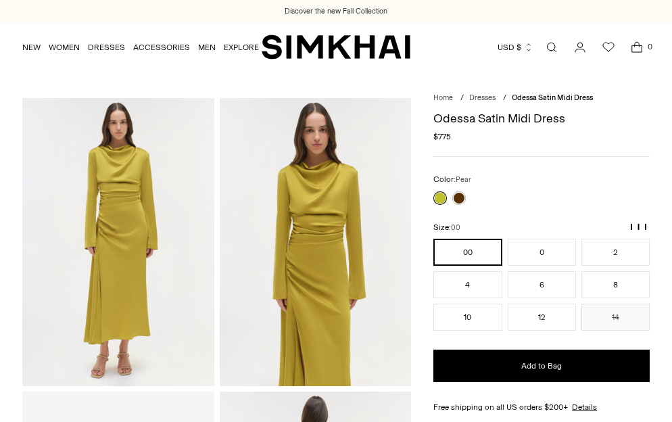 The width and height of the screenshot is (672, 422). I want to click on a: Dresses, so click(482, 97).